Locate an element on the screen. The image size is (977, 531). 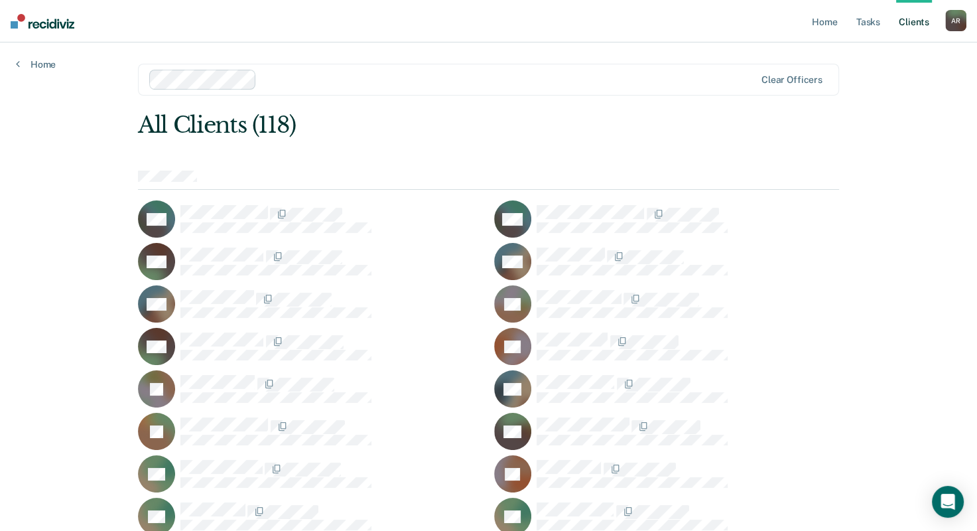
div: Open Intercom Messenger is located at coordinates (948, 502).